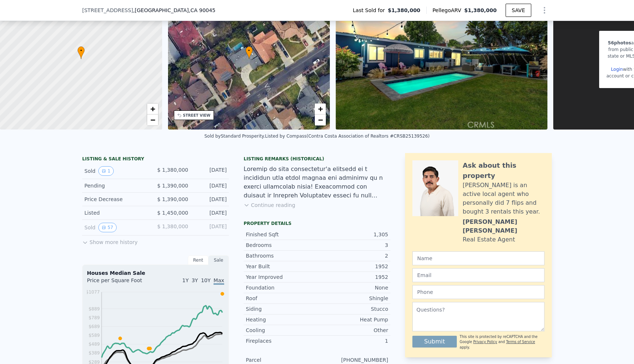 The height and width of the screenshot is (364, 634). What do you see at coordinates (117, 213) in the screenshot?
I see `div: Listed` at bounding box center [117, 213].